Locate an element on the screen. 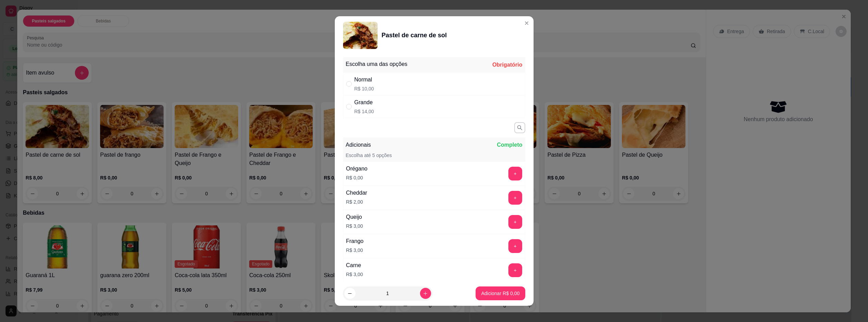 The width and height of the screenshot is (868, 322). p: Escolha até 5 opções is located at coordinates (369, 155).